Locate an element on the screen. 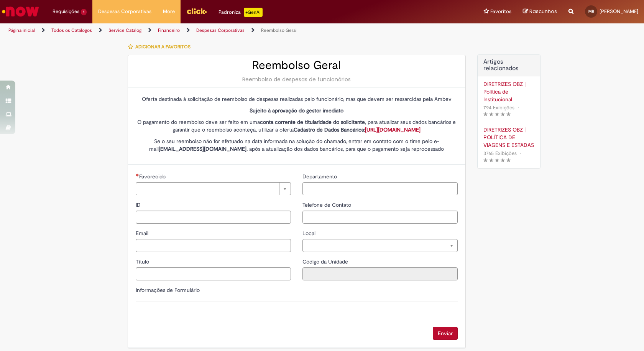  span: Necessários is located at coordinates (137, 175).